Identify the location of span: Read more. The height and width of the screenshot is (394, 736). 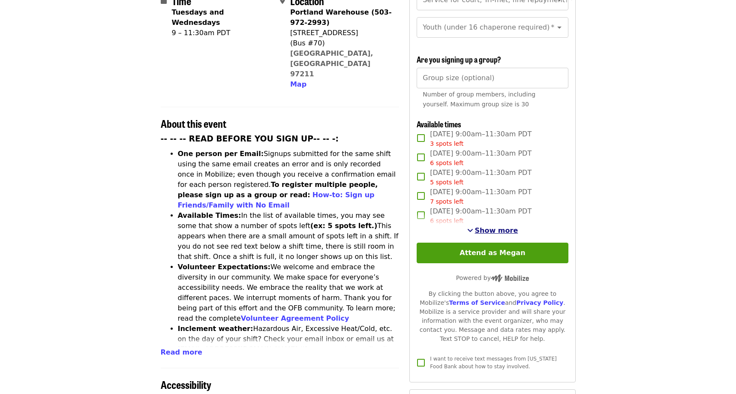
(181, 352).